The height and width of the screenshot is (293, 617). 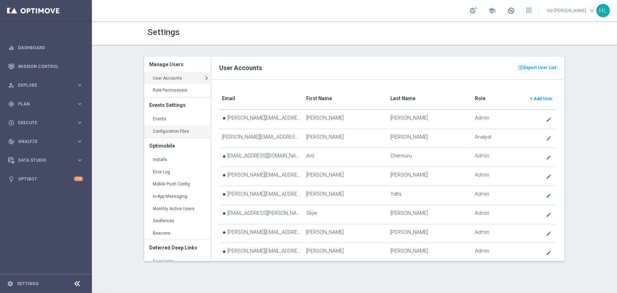 I want to click on td: Anil, so click(x=345, y=157).